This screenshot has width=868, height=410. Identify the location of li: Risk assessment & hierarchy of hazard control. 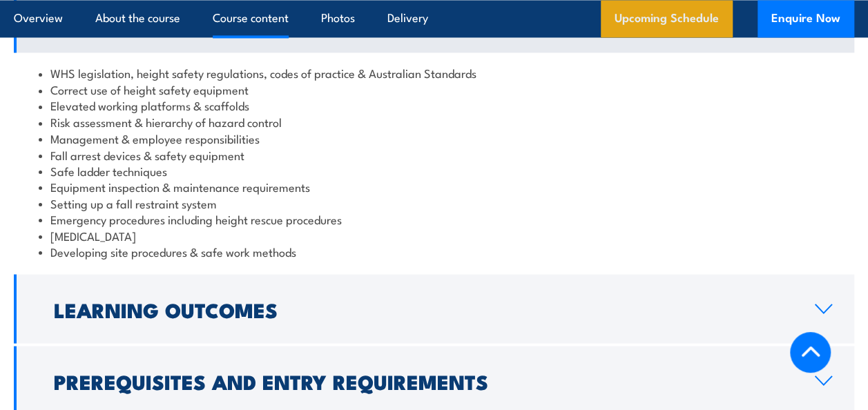
(434, 121).